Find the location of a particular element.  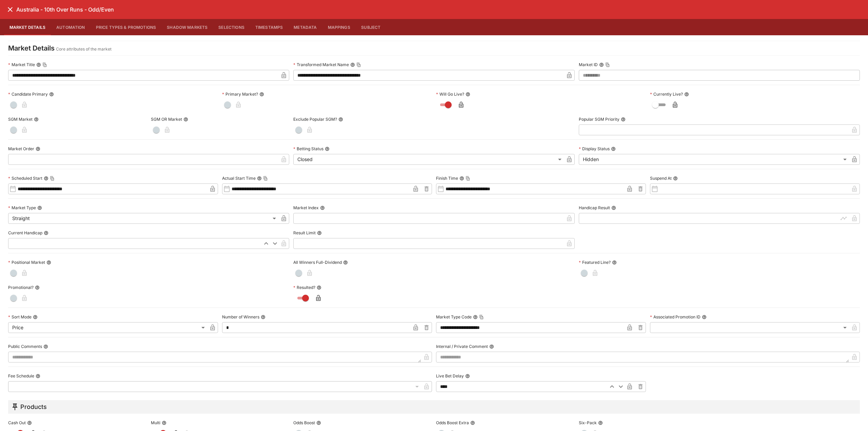

button: Featured Line? is located at coordinates (615, 262).